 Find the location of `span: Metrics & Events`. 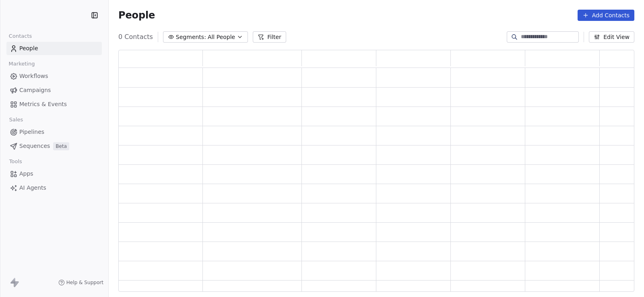

span: Metrics & Events is located at coordinates (43, 104).